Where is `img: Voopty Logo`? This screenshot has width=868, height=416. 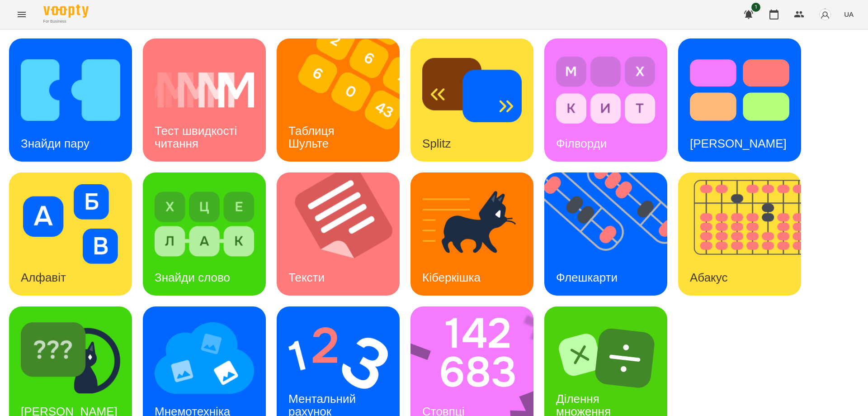 img: Voopty Logo is located at coordinates (66, 11).